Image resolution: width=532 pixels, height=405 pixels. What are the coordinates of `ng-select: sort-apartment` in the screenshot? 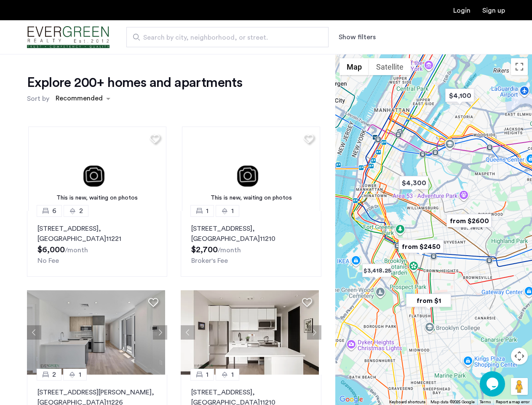 It's located at (83, 99).